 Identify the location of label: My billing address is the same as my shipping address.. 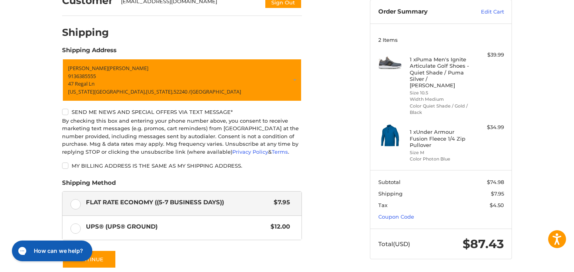
(182, 166).